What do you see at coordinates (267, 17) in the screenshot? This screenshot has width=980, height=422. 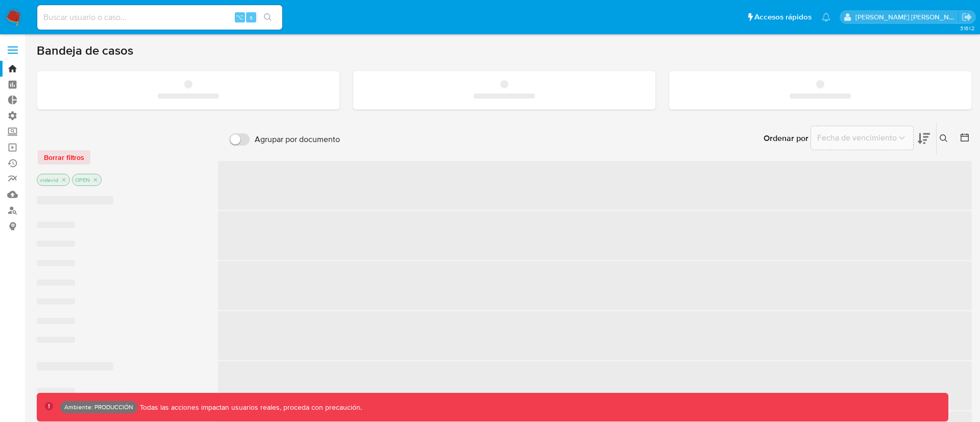 I see `button: search-icon` at bounding box center [267, 17].